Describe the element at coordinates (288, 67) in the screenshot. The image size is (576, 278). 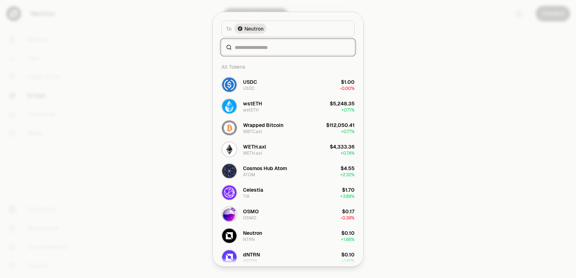
I see `div: All Tokens` at that location.